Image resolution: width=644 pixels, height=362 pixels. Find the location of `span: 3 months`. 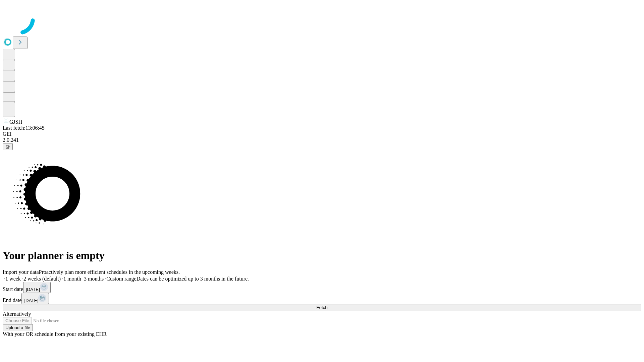

span: 3 months is located at coordinates (94, 278).